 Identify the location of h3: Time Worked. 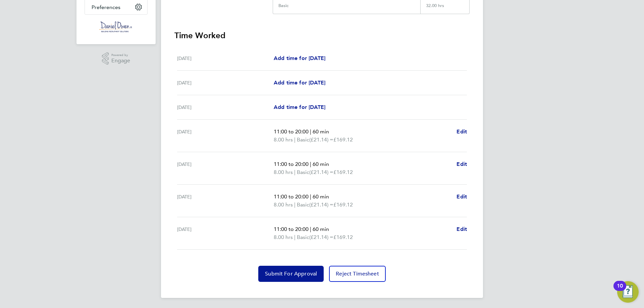
(322, 35).